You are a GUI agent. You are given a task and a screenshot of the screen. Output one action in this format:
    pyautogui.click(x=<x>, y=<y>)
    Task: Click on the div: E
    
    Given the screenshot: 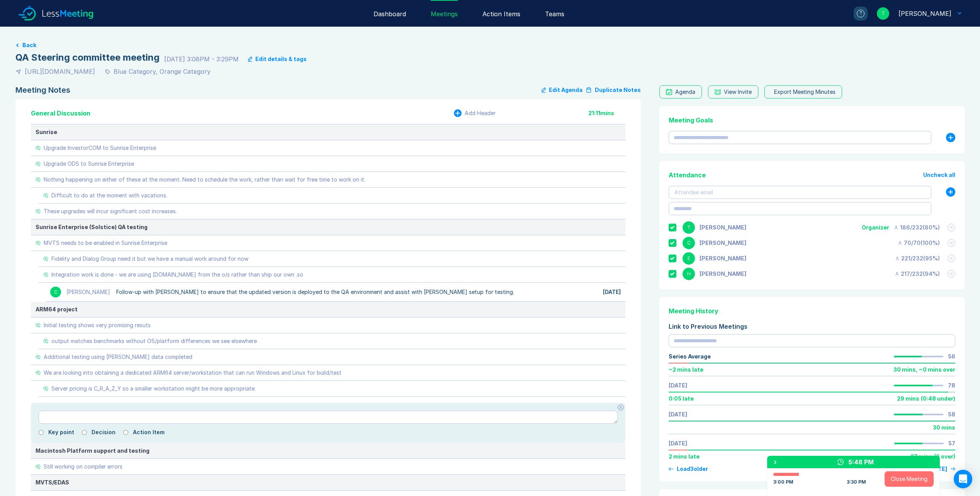 What is the action you would take?
    pyautogui.click(x=689, y=259)
    